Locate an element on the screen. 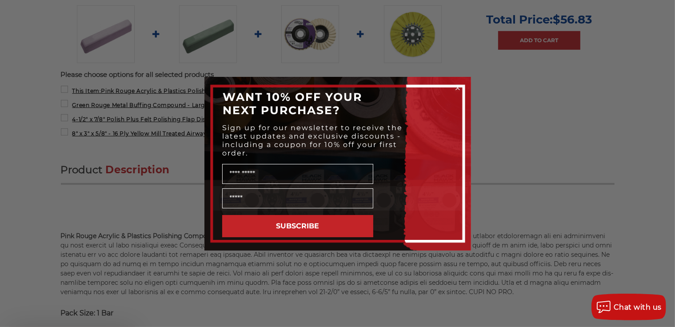  span: WANT 10% OFF YOUR NEXT PURCHASE? is located at coordinates (293, 104).